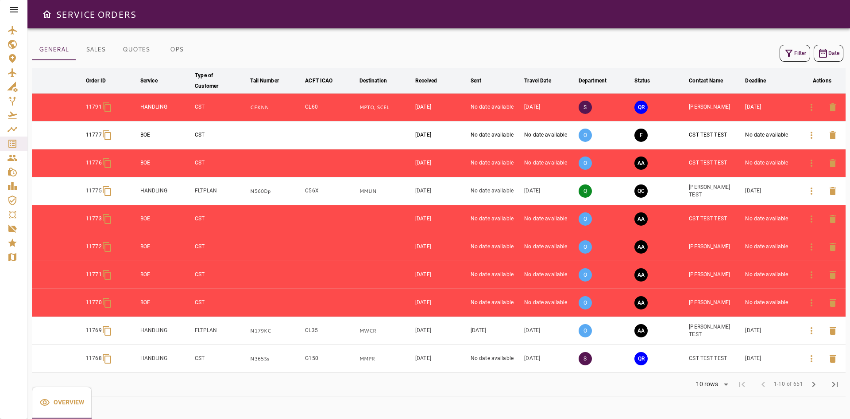 The image size is (850, 419). Describe the element at coordinates (94, 218) in the screenshot. I see `p: 11773` at that location.